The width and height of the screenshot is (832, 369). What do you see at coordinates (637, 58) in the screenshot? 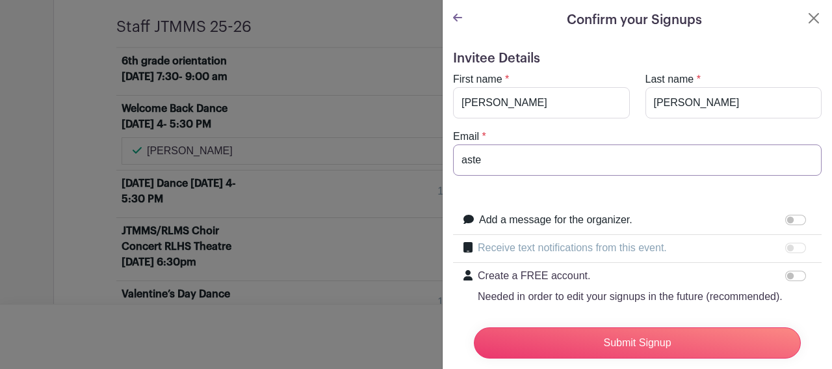
I see `h5: Invitee Details` at bounding box center [637, 58].